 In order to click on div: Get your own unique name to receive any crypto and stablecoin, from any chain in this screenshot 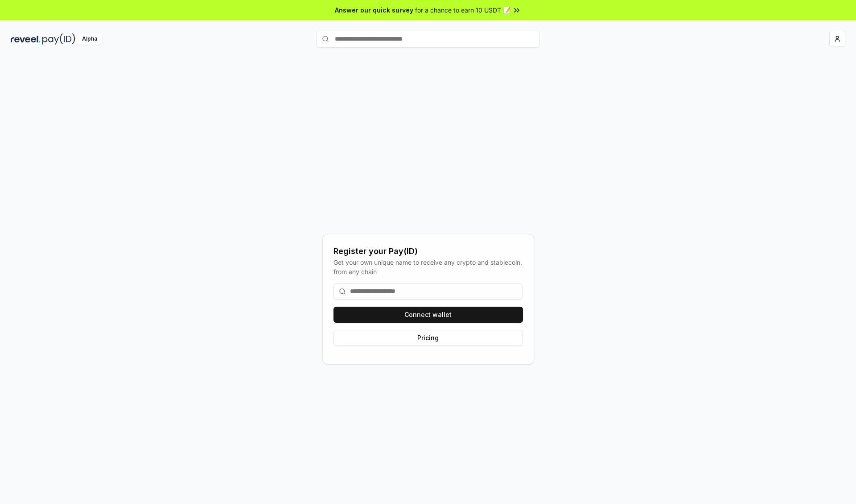, I will do `click(428, 266)`.